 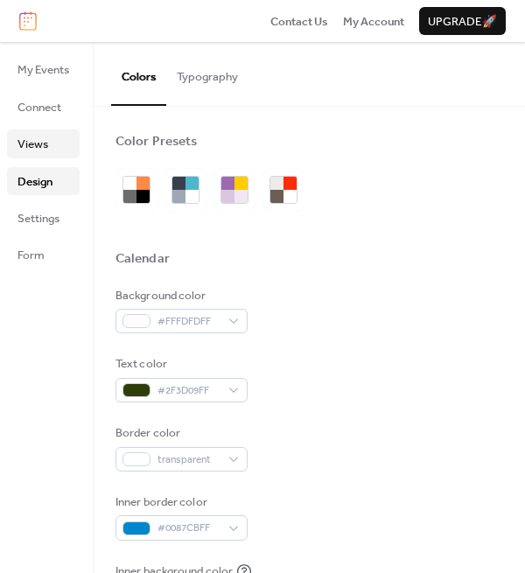 What do you see at coordinates (43, 181) in the screenshot?
I see `a: Design` at bounding box center [43, 181].